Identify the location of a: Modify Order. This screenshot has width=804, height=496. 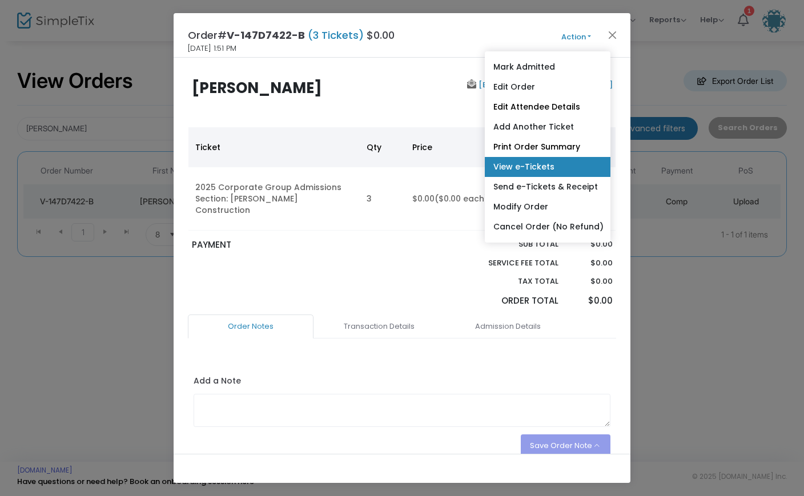
(548, 207).